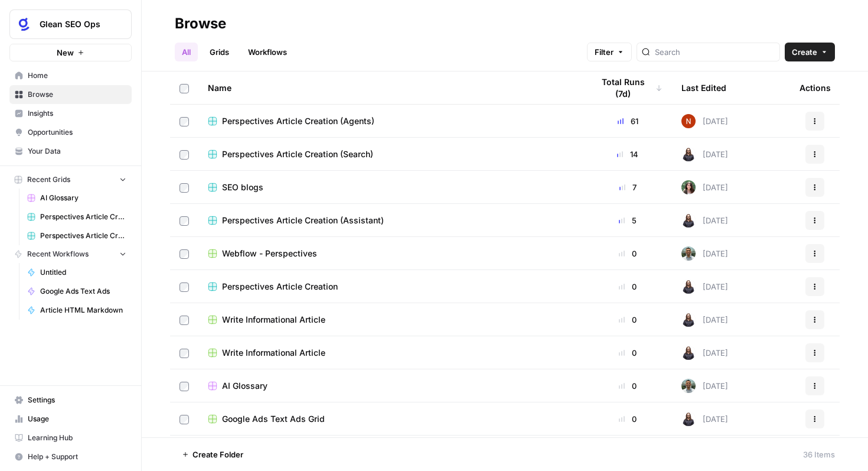 The image size is (868, 471). Describe the element at coordinates (628, 121) in the screenshot. I see `div: 61` at that location.